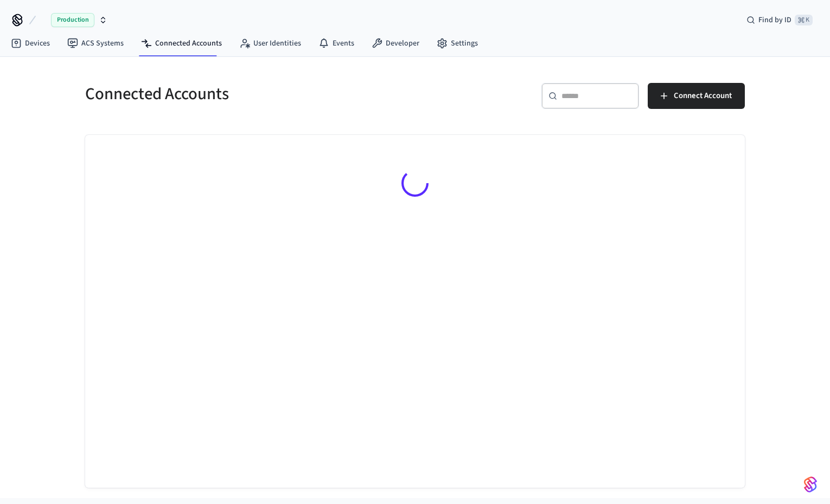 The height and width of the screenshot is (504, 830). What do you see at coordinates (803, 20) in the screenshot?
I see `span: ⌘ K` at bounding box center [803, 20].